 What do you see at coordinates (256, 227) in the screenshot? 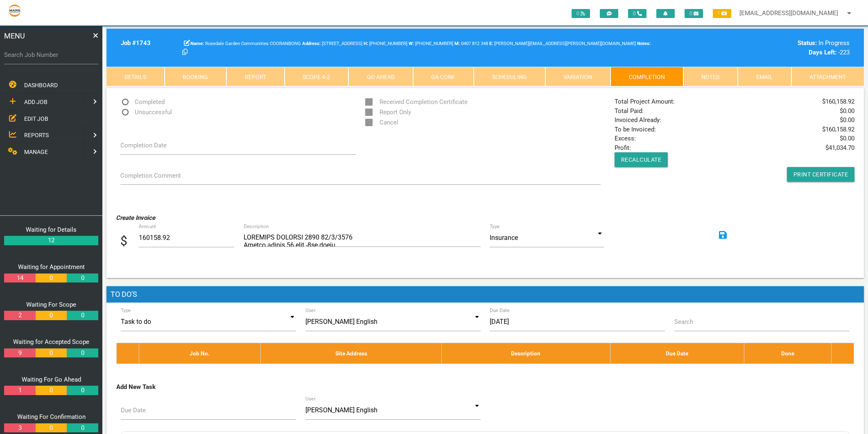
I see `label: Description` at bounding box center [256, 227].